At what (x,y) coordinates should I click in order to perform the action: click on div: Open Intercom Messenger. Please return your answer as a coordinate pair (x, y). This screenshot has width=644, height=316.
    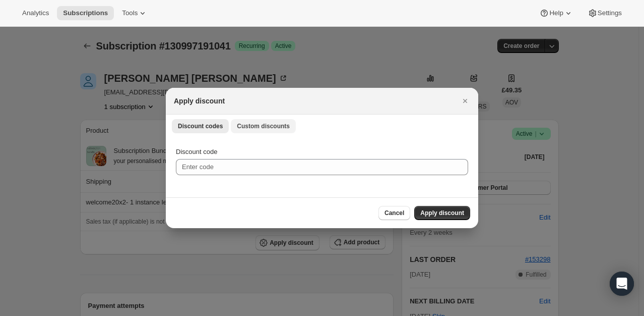
    Looking at the image, I should click on (622, 283).